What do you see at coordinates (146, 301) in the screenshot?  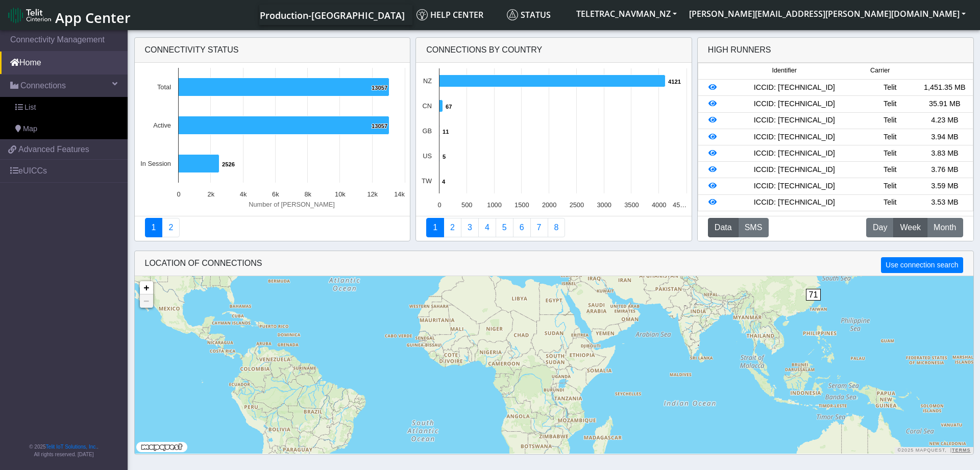 I see `a: Zoom out` at bounding box center [146, 301].